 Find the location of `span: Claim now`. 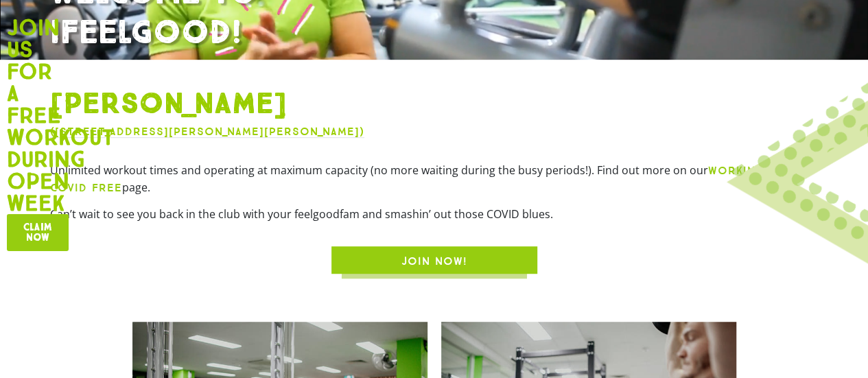

span: Claim now is located at coordinates (38, 232).